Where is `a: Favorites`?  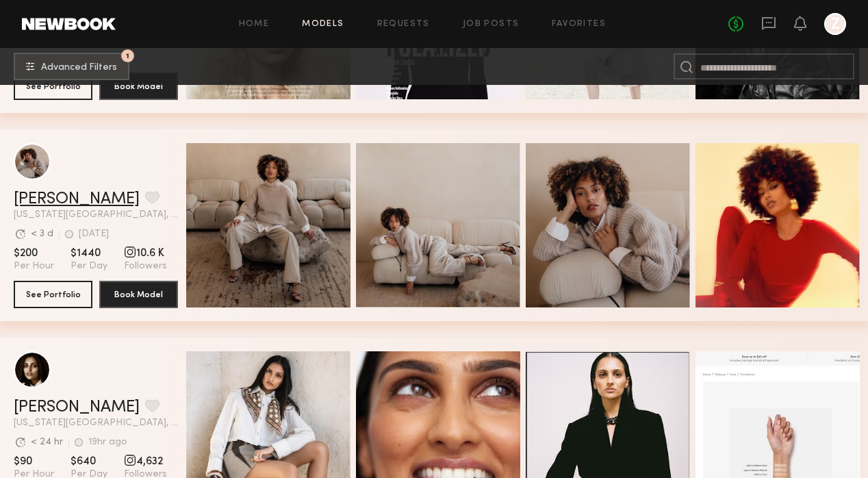 a: Favorites is located at coordinates (578, 24).